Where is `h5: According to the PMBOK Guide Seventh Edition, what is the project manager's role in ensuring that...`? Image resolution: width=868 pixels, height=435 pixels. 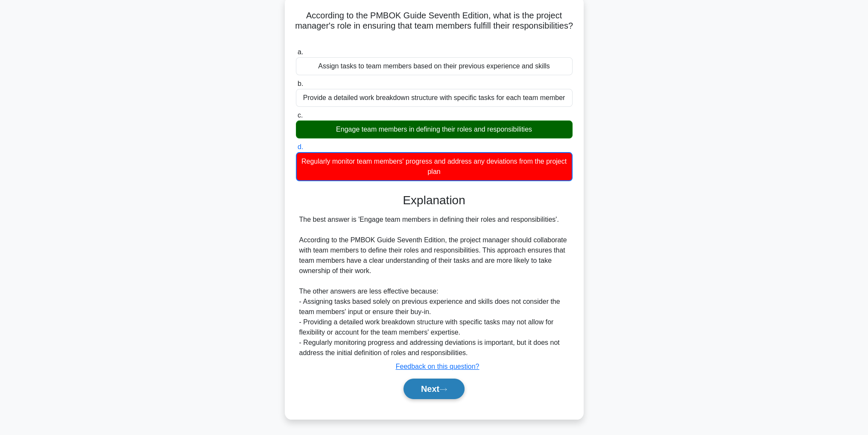
h5: According to the PMBOK Guide Seventh Edition, what is the project manager's role in ensuring that... is located at coordinates (434, 26).